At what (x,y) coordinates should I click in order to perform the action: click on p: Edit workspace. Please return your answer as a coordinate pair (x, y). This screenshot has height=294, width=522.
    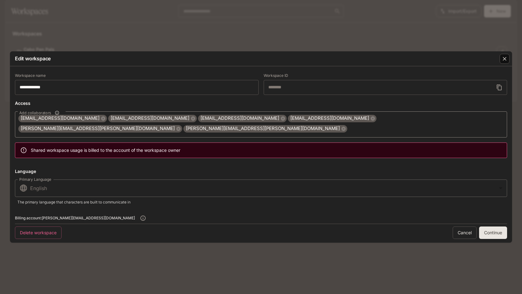
    Looking at the image, I should click on (33, 58).